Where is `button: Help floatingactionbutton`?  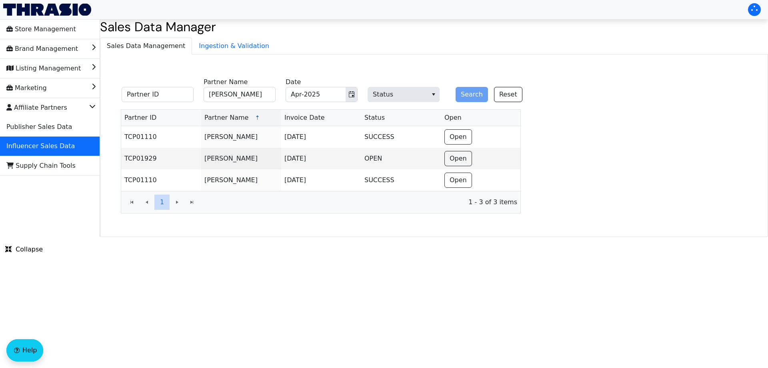
button: Help floatingactionbutton is located at coordinates (25, 350).